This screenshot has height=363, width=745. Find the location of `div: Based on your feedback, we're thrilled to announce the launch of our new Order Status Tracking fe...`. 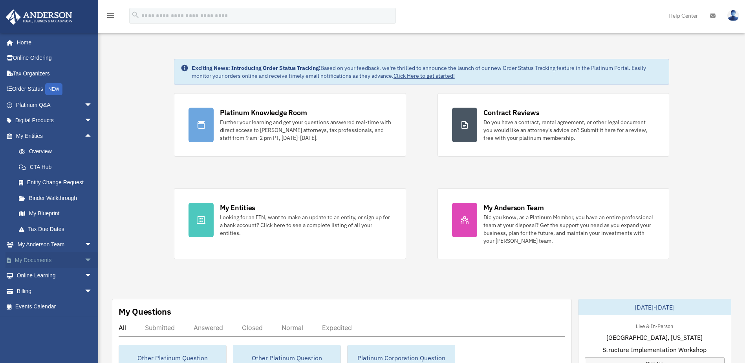

div: Based on your feedback, we're thrilled to announce the launch of our new Order Status Tracking fe... is located at coordinates (427, 72).